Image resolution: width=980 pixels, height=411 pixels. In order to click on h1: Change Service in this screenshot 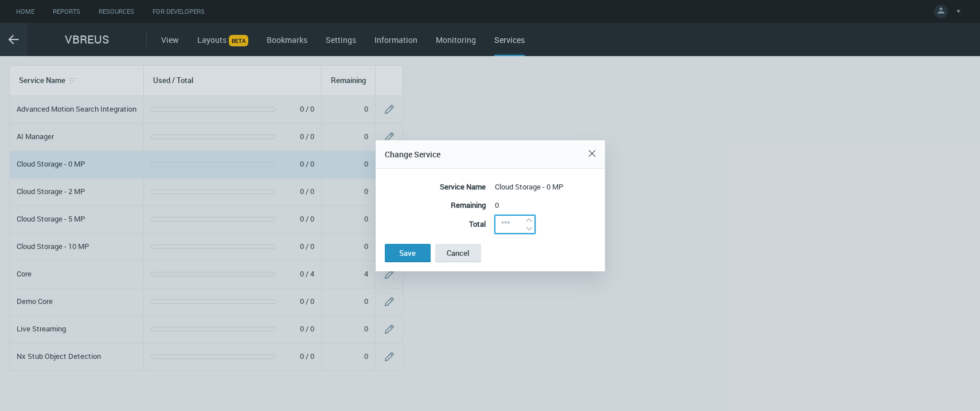, I will do `click(412, 155)`.